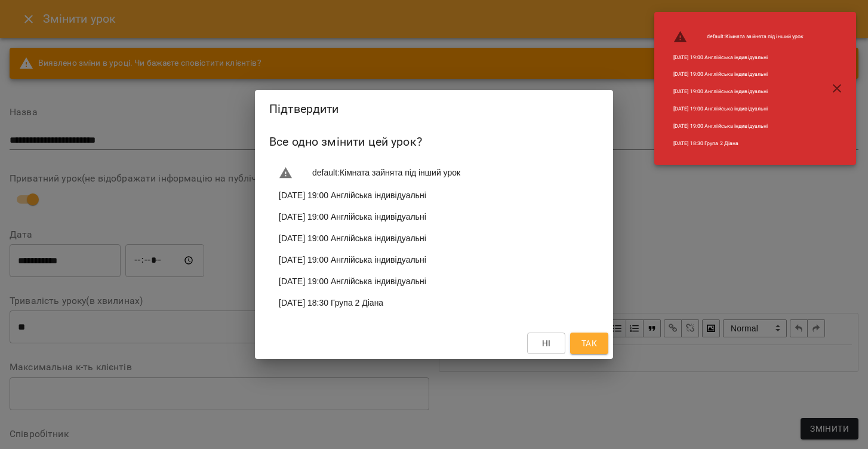  Describe the element at coordinates (434, 142) in the screenshot. I see `h6: Все одно змінити цей урок?` at that location.